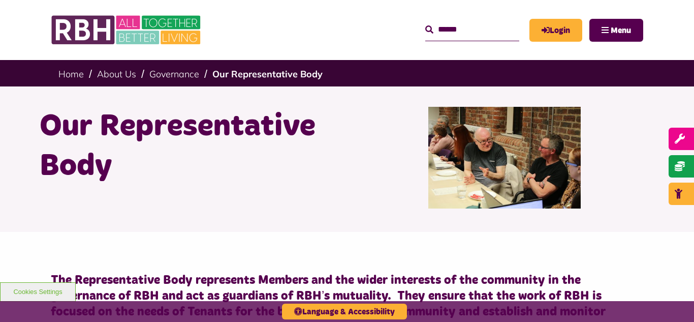 Image resolution: width=694 pixels, height=322 pixels. What do you see at coordinates (345, 311) in the screenshot?
I see `button: Language & Accessibility` at bounding box center [345, 311].